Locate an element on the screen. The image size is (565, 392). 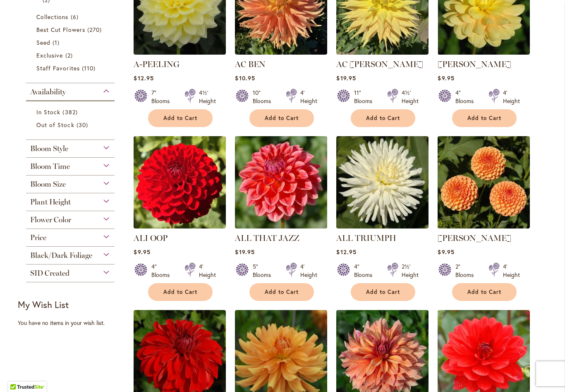
div: 11" Blooms is located at coordinates (366, 97).